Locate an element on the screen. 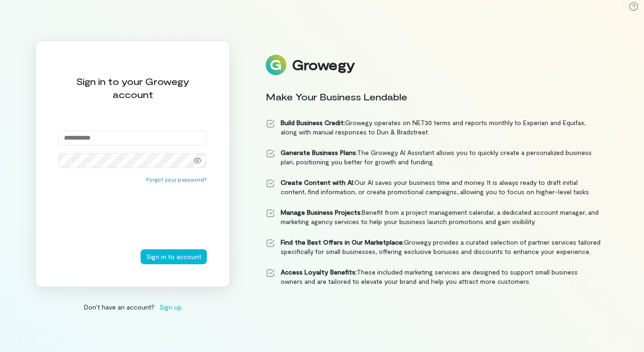  button: Forgot your password? is located at coordinates (177, 179).